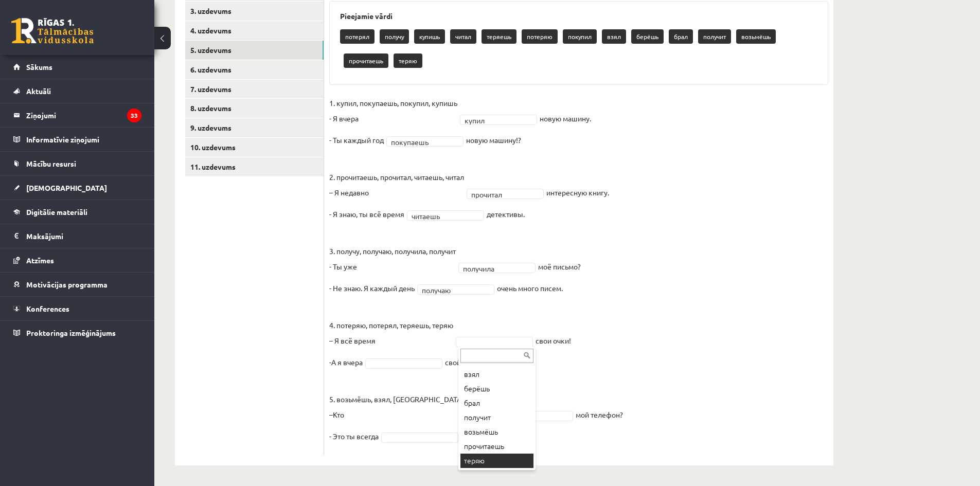  What do you see at coordinates (497, 417) in the screenshot?
I see `div: получит` at bounding box center [497, 417].